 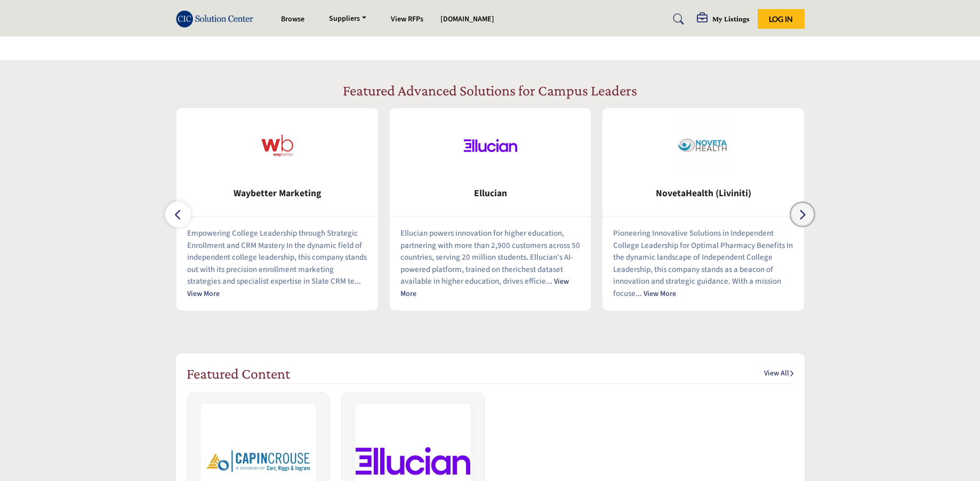 What do you see at coordinates (491, 194) in the screenshot?
I see `b: Ellucian` at bounding box center [491, 194].